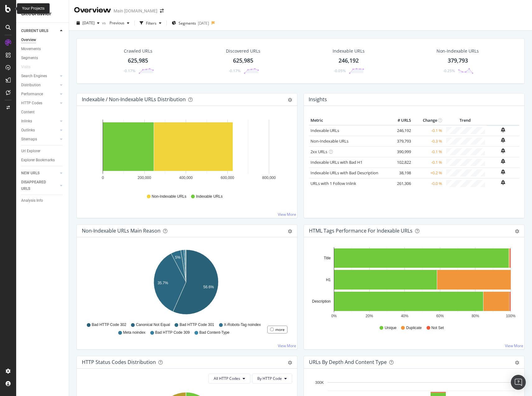 This screenshot has width=532, height=396. I want to click on span: Duplicate, so click(414, 328).